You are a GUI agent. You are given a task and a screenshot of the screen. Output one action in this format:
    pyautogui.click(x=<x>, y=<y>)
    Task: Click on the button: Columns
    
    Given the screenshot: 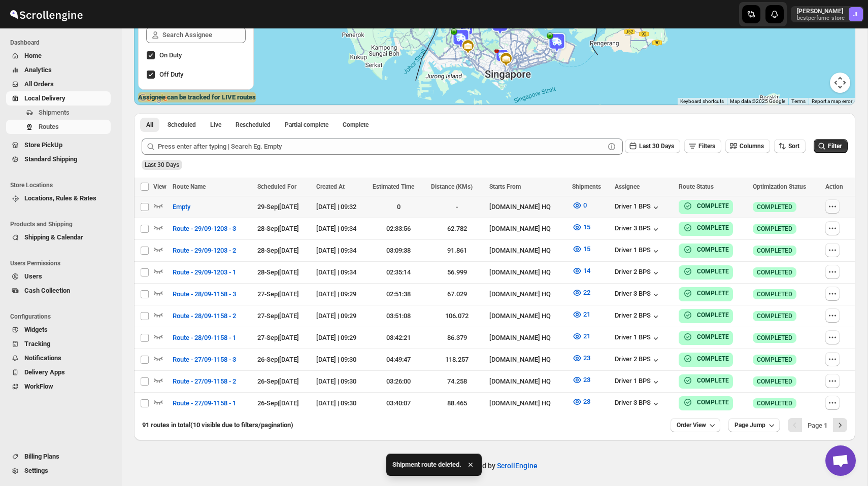 What is the action you would take?
    pyautogui.click(x=748, y=146)
    